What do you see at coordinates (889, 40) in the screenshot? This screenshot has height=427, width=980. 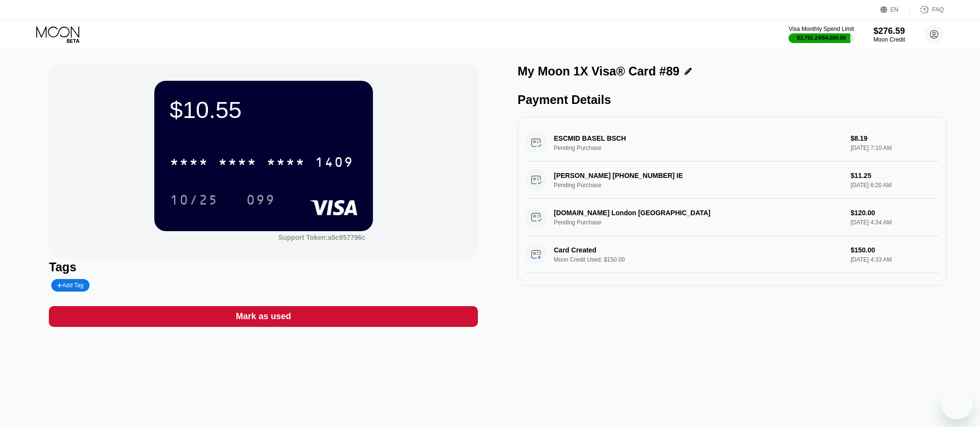 I see `div: Moon Credit` at bounding box center [889, 40].